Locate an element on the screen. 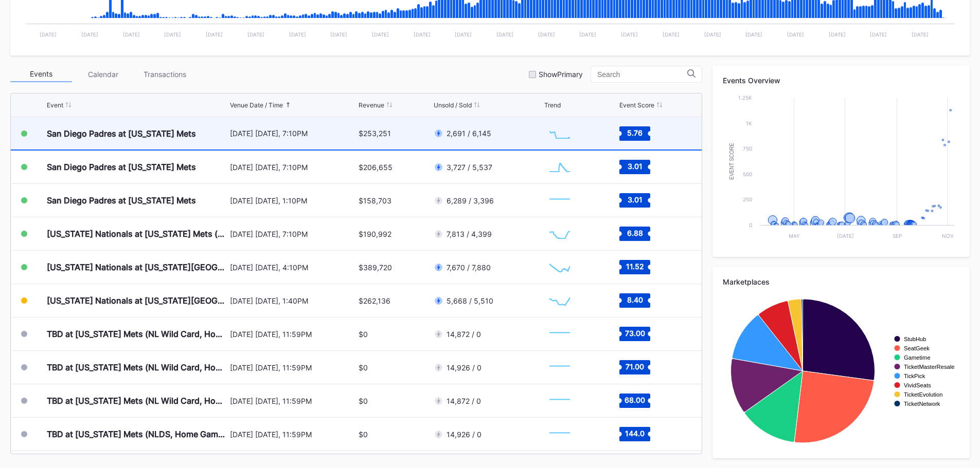 This screenshot has width=980, height=468. text: 3.01 is located at coordinates (634, 166).